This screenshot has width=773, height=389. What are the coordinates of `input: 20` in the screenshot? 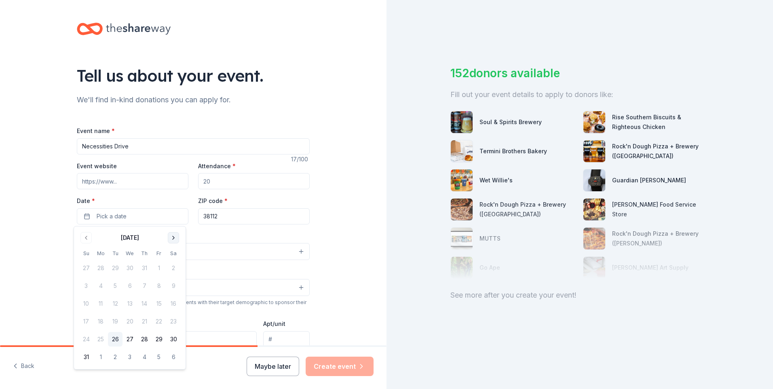 It's located at (254, 181).